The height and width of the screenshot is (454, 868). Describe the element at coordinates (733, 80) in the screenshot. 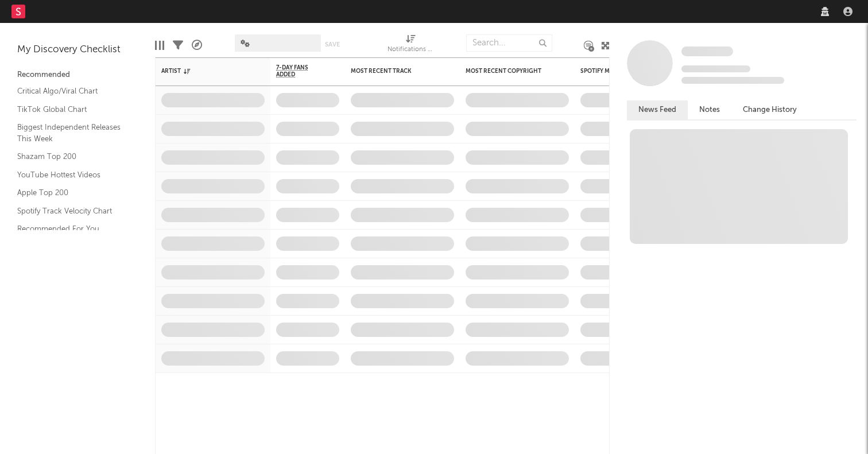

I see `span: 0 fans last week` at that location.